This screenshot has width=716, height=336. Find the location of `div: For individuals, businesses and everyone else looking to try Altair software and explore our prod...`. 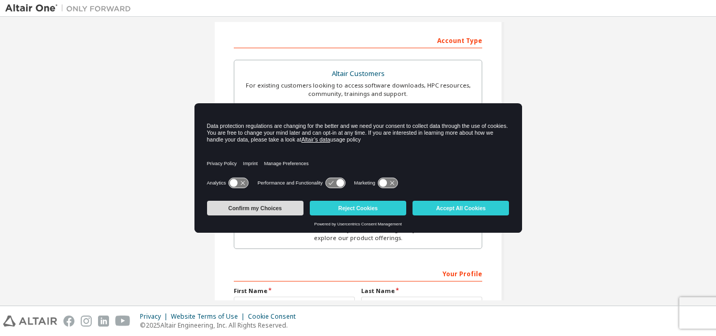

div: For individuals, businesses and everyone else looking to try Altair software and explore our prod... is located at coordinates (358, 234).